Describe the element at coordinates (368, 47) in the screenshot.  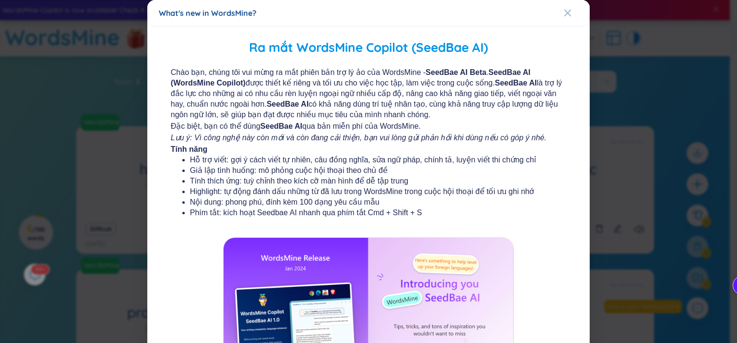
I see `h2: Ra mắt WordsMine Copilot (SeedBae AI)` at that location.